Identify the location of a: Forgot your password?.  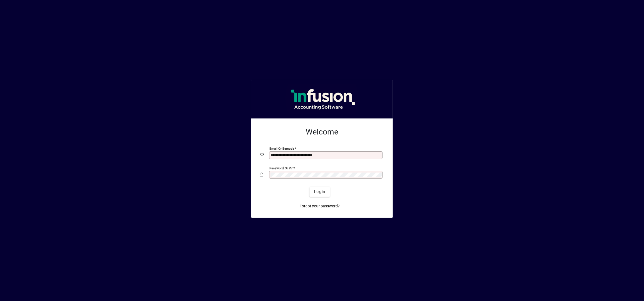
(320, 206).